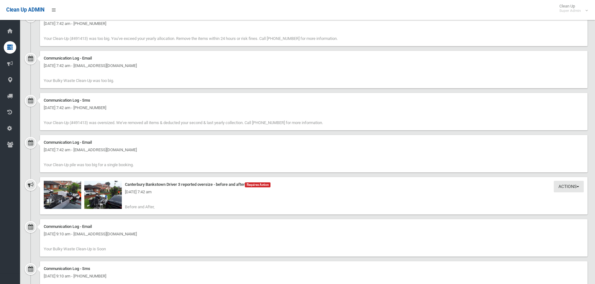 Image resolution: width=595 pixels, height=284 pixels. Describe the element at coordinates (183, 123) in the screenshot. I see `span: Your Clean-Up (#491413) was oversized. We've removed all items & deducted your second & last year...` at that location.